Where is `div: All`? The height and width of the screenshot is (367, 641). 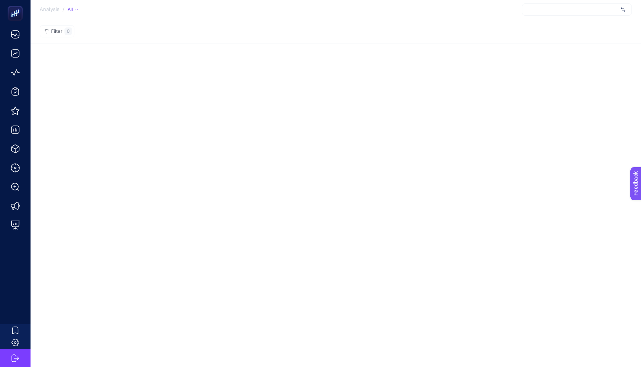
div: All is located at coordinates (73, 10).